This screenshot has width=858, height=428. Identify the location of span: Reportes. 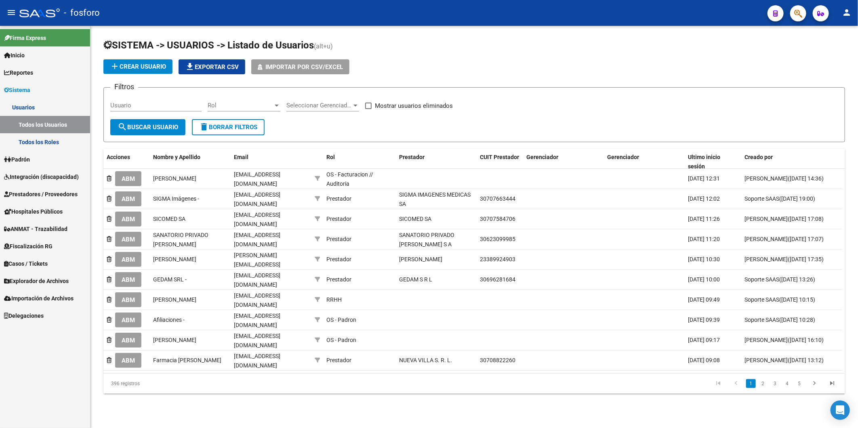
(19, 73).